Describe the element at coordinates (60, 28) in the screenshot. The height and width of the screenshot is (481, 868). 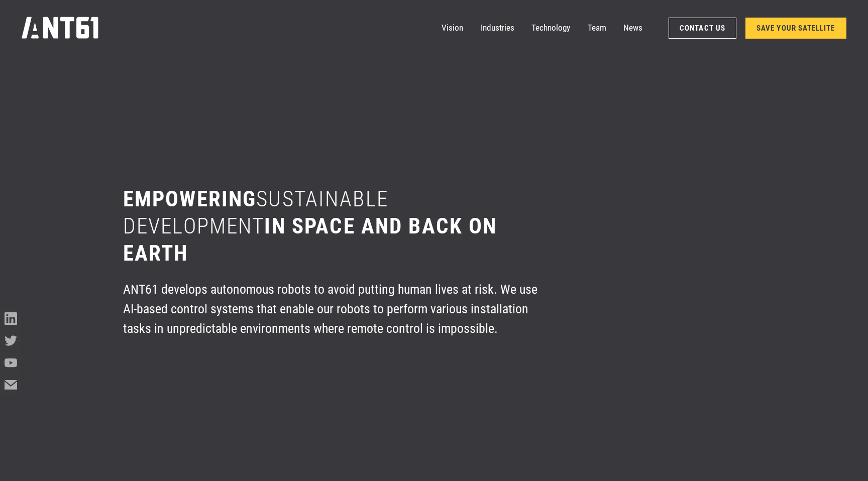
I see `a: home` at that location.